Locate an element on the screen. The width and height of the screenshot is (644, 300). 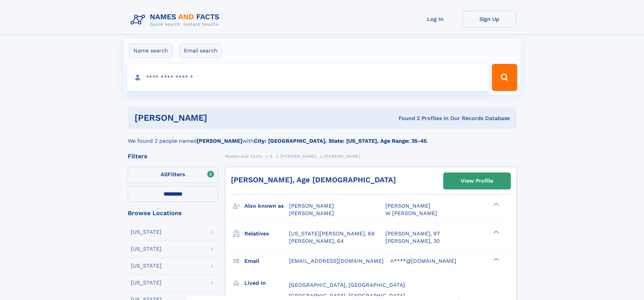
div: Found 2 Profiles In Our Records Database is located at coordinates (406, 119).